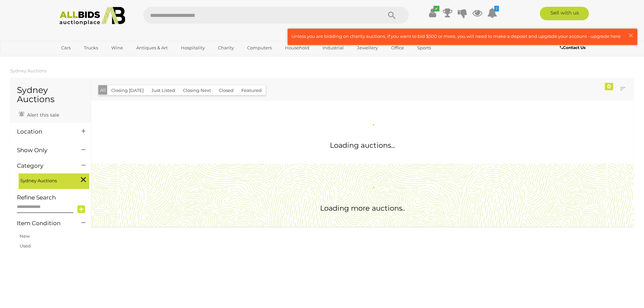 This screenshot has height=308, width=644. What do you see at coordinates (424, 48) in the screenshot?
I see `a: Sports` at bounding box center [424, 48].